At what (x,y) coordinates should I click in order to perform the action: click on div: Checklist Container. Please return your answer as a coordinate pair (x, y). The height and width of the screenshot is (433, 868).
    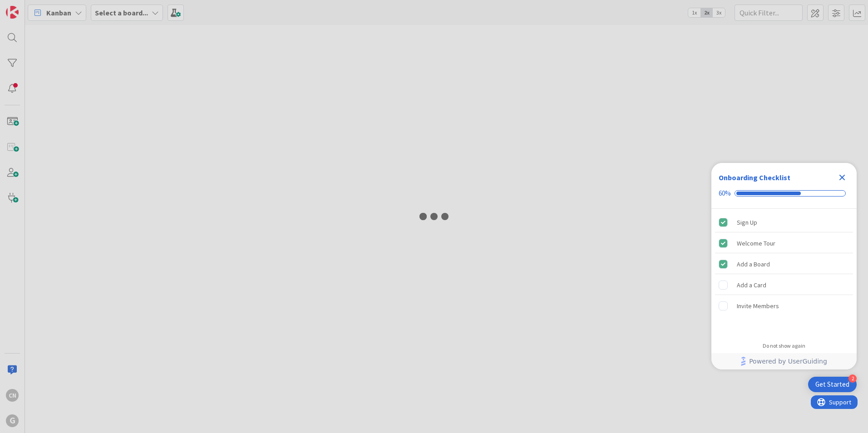
    Looking at the image, I should click on (784, 266).